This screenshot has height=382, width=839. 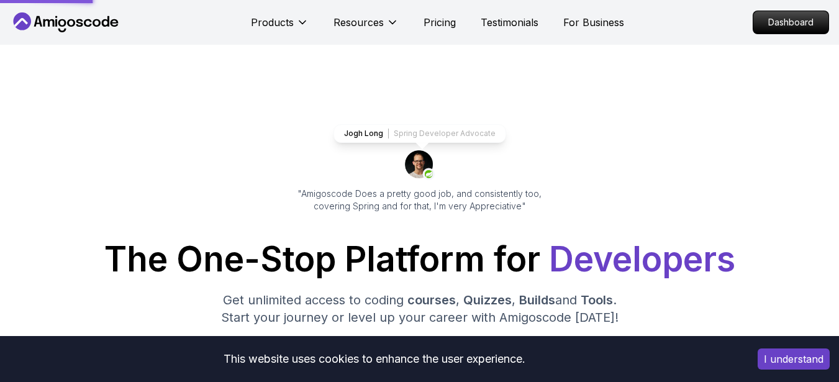 What do you see at coordinates (597, 300) in the screenshot?
I see `span: Tools` at bounding box center [597, 300].